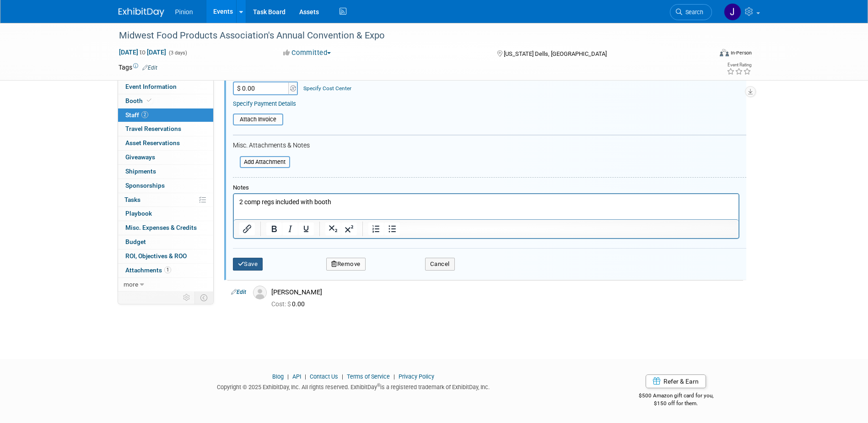 This screenshot has width=868, height=423. I want to click on img: Jennifer Plumisto, so click(733, 12).